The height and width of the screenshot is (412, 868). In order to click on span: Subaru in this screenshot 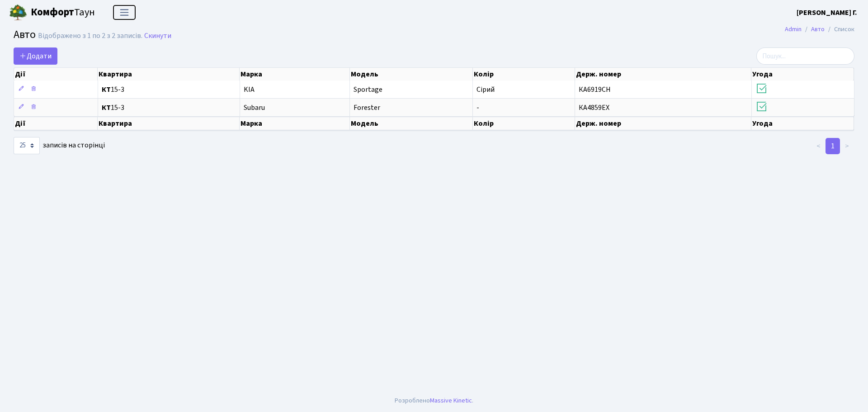, I will do `click(254, 108)`.